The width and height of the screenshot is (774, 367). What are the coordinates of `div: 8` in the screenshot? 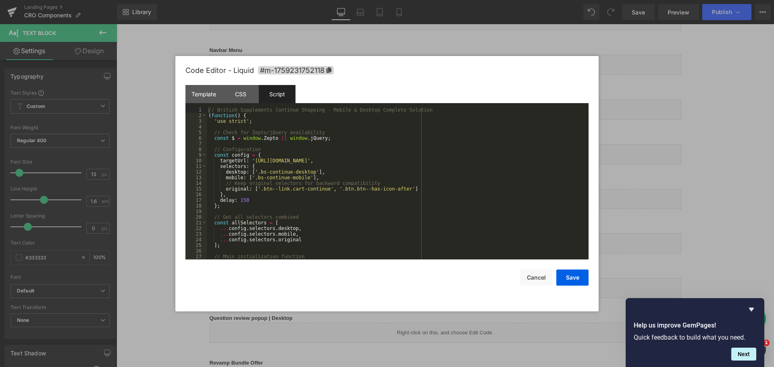 It's located at (196, 150).